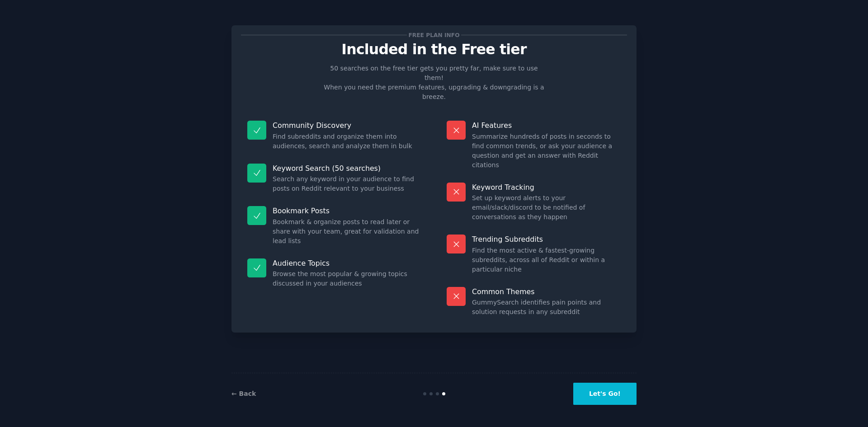  I want to click on dd: Find subreddits and organize them into audiences, search and analyze them in bulk, so click(346, 142).